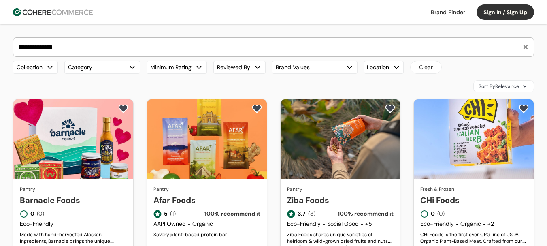  What do you see at coordinates (53, 12) in the screenshot?
I see `img: Cohere Logo` at bounding box center [53, 12].